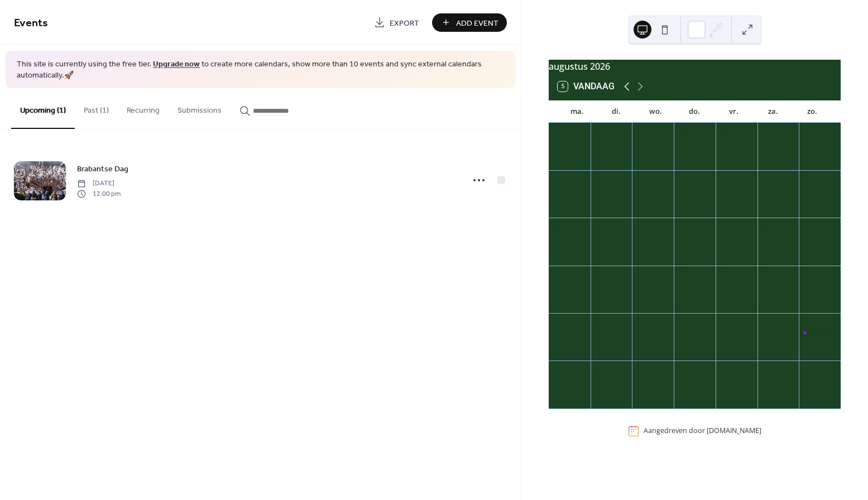 This screenshot has height=500, width=868. What do you see at coordinates (616, 112) in the screenshot?
I see `div: di.` at bounding box center [616, 112].